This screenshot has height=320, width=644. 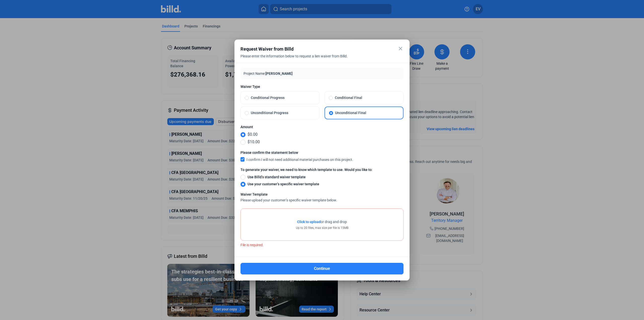 I want to click on span: Use Billd’s standard waiver template, so click(x=275, y=177).